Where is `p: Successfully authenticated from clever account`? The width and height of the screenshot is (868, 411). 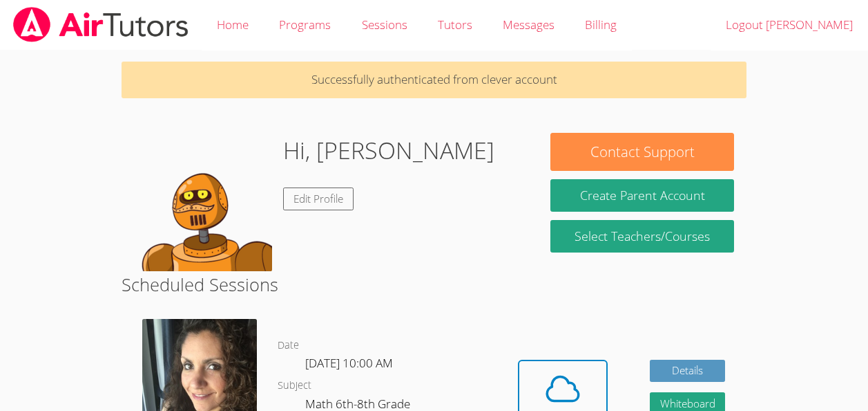
p: Successfully authenticated from clever account is located at coordinates (434, 79).